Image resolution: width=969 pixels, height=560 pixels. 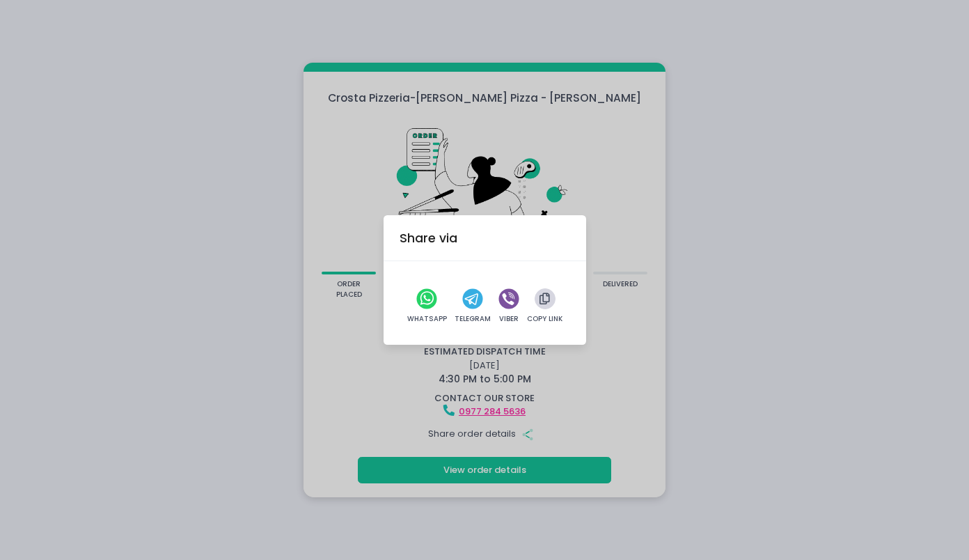 What do you see at coordinates (545, 319) in the screenshot?
I see `div: Copy Link` at bounding box center [545, 319].